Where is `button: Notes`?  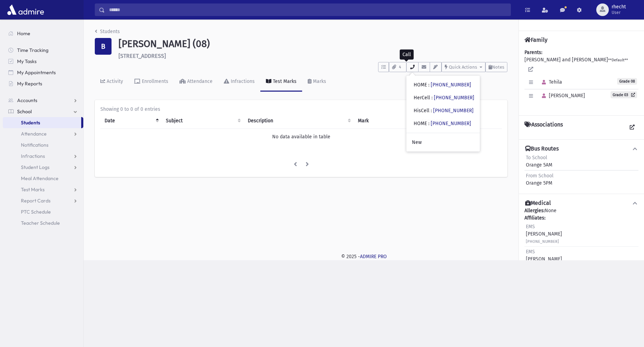
button: Notes is located at coordinates (496, 67).